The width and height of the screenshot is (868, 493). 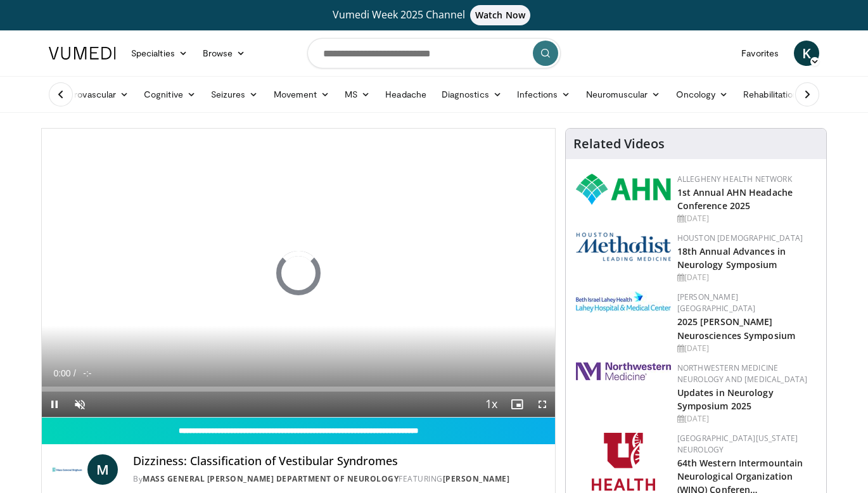 I want to click on a: Cognitive, so click(x=169, y=94).